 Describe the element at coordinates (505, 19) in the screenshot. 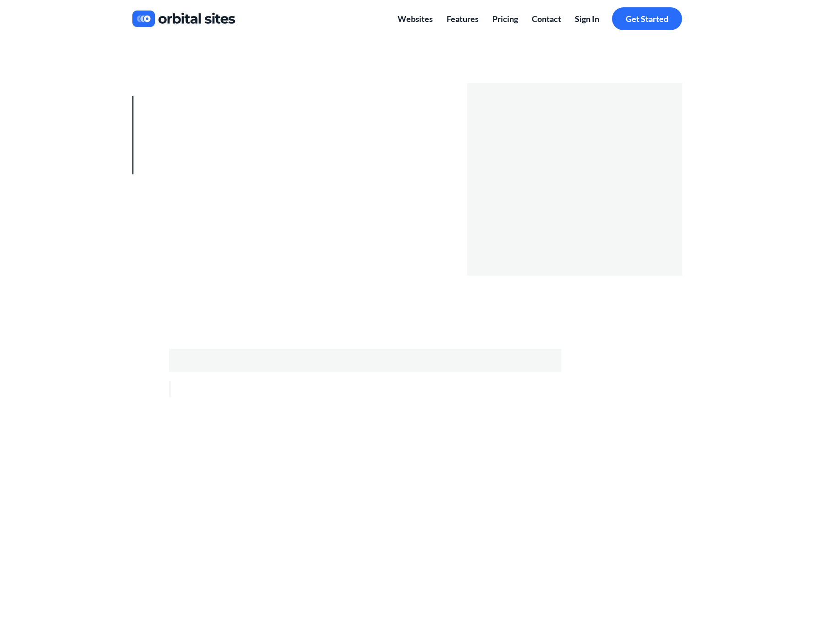

I see `span: Pricing` at that location.